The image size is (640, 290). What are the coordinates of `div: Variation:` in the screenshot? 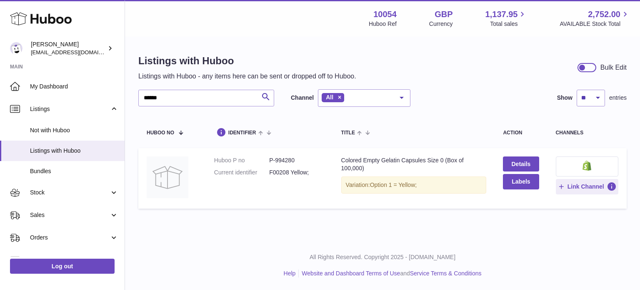 It's located at (414, 185).